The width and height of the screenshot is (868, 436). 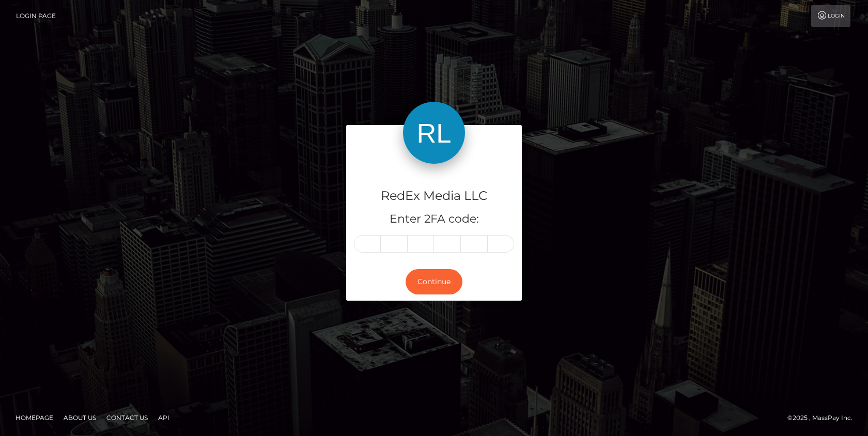 What do you see at coordinates (434, 133) in the screenshot?
I see `img: RedEx Media LLC` at bounding box center [434, 133].